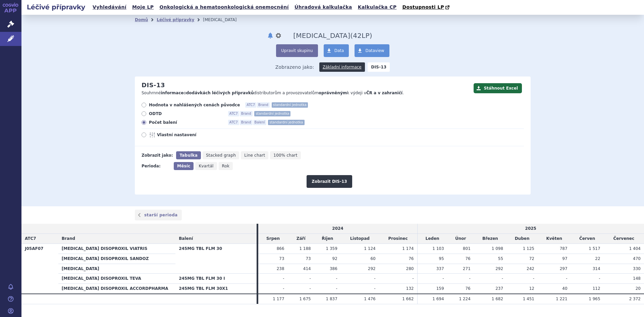 This screenshot has height=317, width=644. What do you see at coordinates (281, 268) in the screenshot?
I see `span: 238` at bounding box center [281, 268].